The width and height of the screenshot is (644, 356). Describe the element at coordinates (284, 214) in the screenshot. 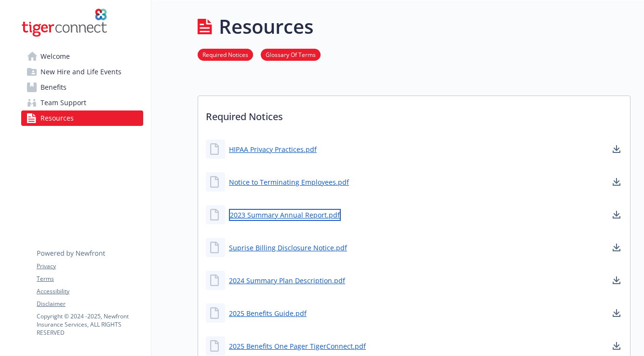

I see `a: 2023 Summary Annual Report.pdf` at that location.